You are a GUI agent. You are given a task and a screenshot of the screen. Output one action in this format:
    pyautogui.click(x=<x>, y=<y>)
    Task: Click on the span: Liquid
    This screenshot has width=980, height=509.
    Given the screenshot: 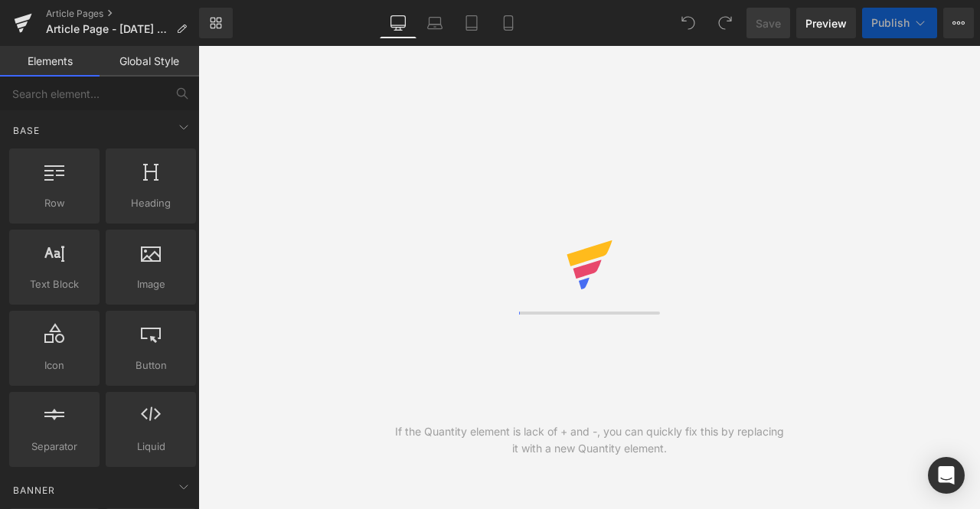 What is the action you would take?
    pyautogui.click(x=151, y=446)
    